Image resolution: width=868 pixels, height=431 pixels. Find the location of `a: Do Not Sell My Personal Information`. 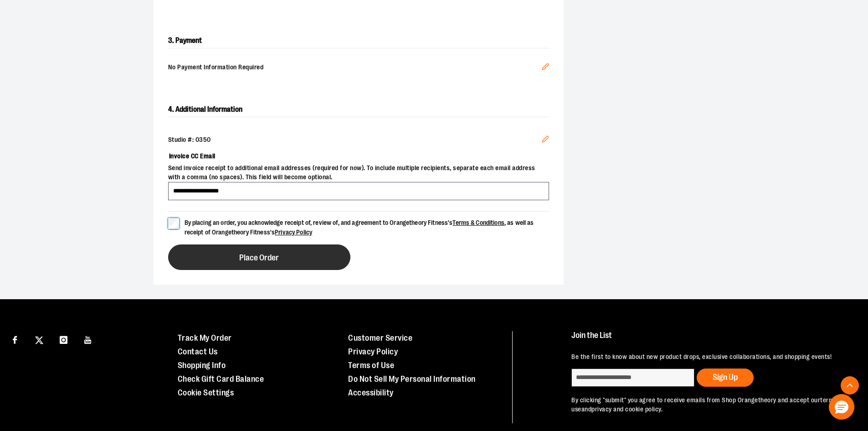

a: Do Not Sell My Personal Information is located at coordinates (412, 379).